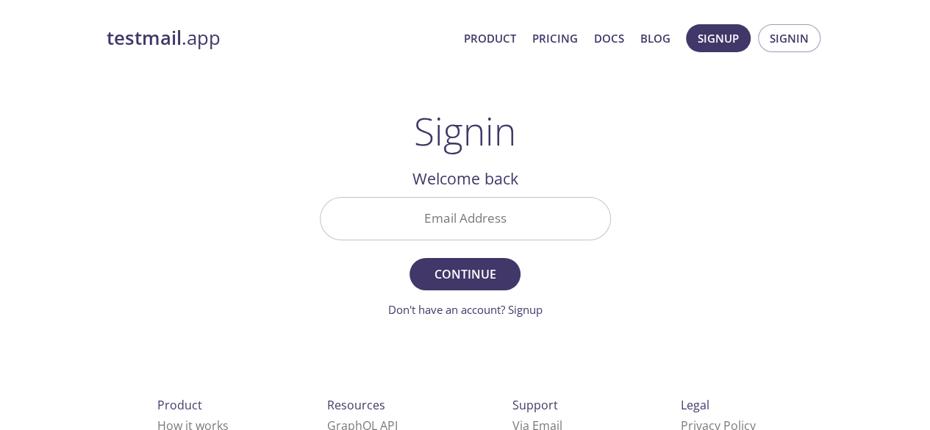 Image resolution: width=930 pixels, height=430 pixels. Describe the element at coordinates (464, 274) in the screenshot. I see `span: Continue` at that location.